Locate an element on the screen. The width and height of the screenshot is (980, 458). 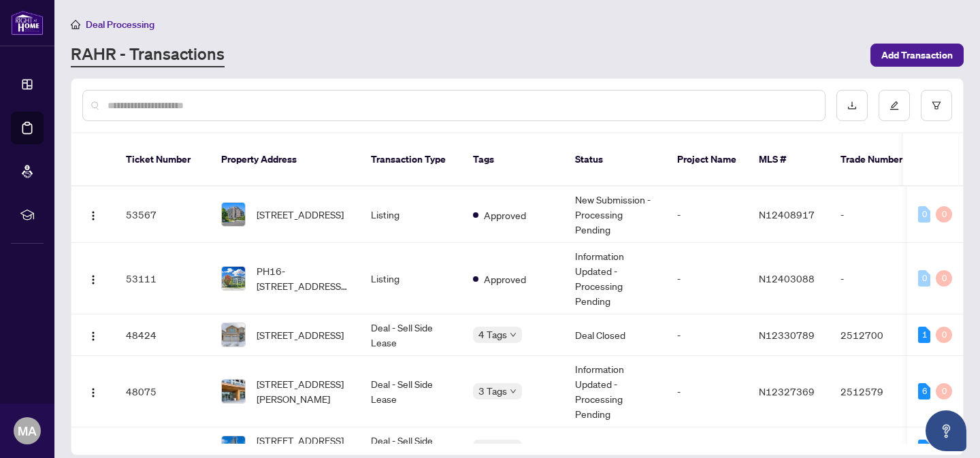
img: logo is located at coordinates (27, 22).